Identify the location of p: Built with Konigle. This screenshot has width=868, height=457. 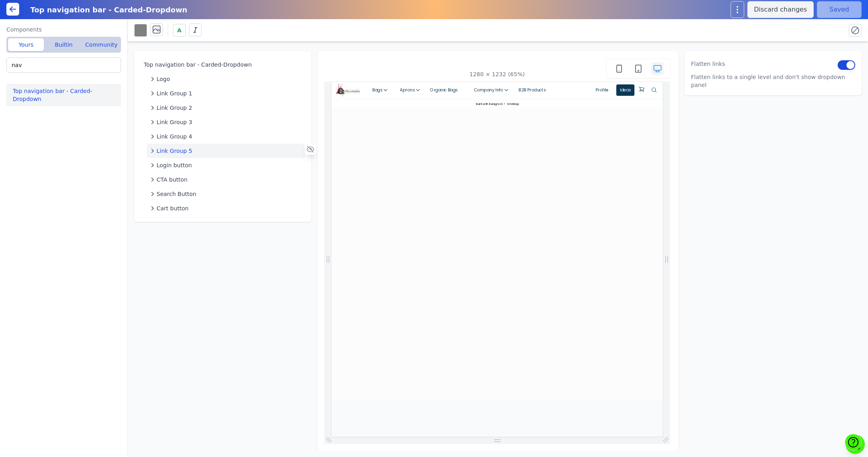
(240, 34).